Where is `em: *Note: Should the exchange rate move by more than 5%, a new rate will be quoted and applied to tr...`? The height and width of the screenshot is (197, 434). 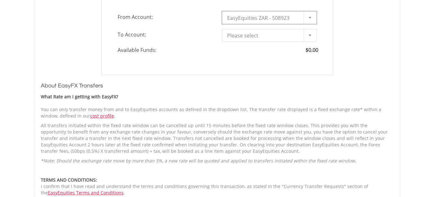
em: *Note: Should the exchange rate move by more than 5%, a new rate will be quoted and applied to tr... is located at coordinates (198, 161).